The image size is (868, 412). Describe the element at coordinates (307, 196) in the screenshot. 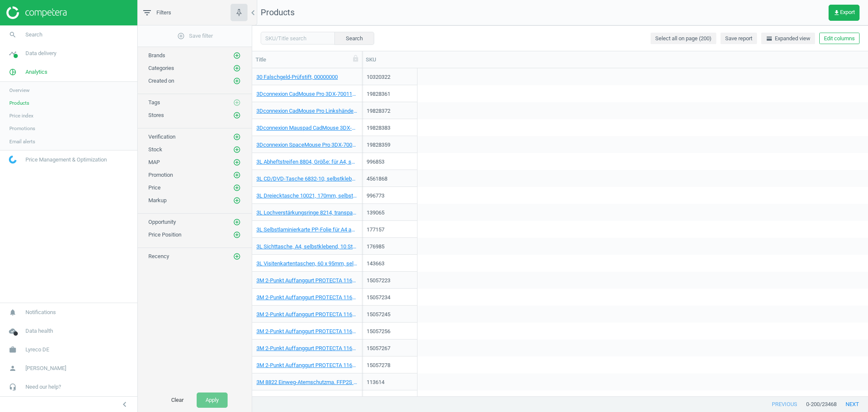

I see `a: 3L Dreiecktasche 10021, 170mm, selbstklebend, 6 Stück, 5701193013482` at that location.